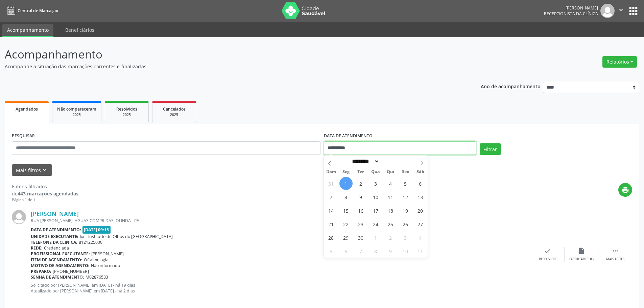 The width and height of the screenshot is (644, 308). What do you see at coordinates (331, 210) in the screenshot?
I see `span: Setembro 14, 2025` at bounding box center [331, 210].